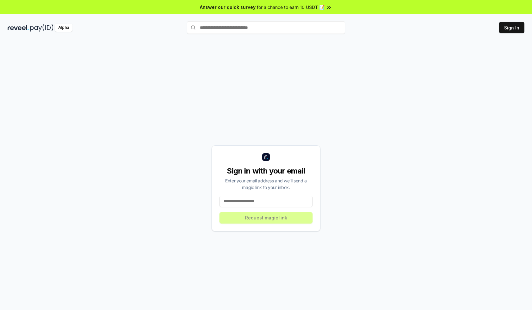  Describe the element at coordinates (266, 184) in the screenshot. I see `div: Enter your email address and we’ll send a magic link to your inbox.` at that location.